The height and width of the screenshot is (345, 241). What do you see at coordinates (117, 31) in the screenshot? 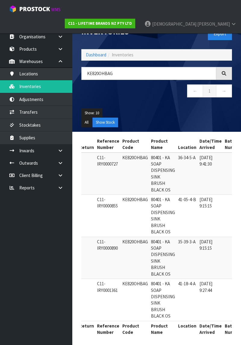
I see `h1: Inventories` at bounding box center [117, 31].